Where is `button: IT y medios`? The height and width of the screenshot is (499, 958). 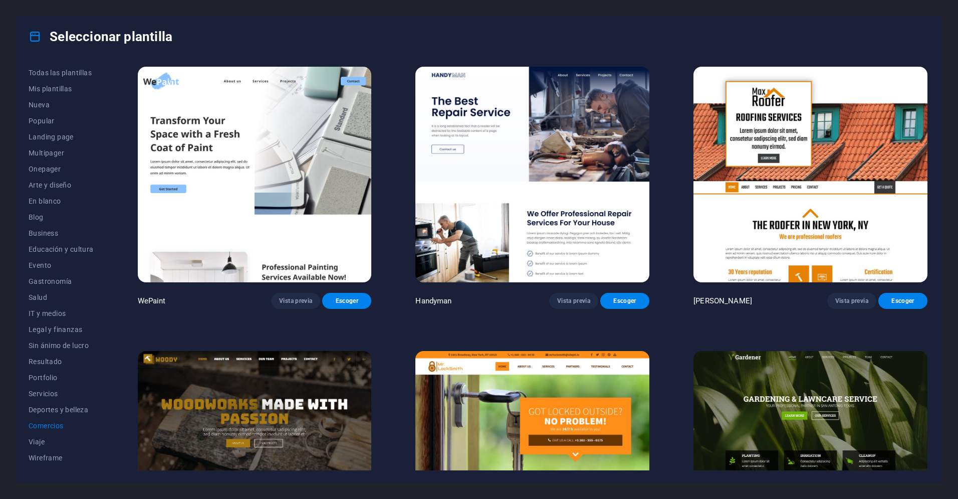
button: IT y medios is located at coordinates (61, 313).